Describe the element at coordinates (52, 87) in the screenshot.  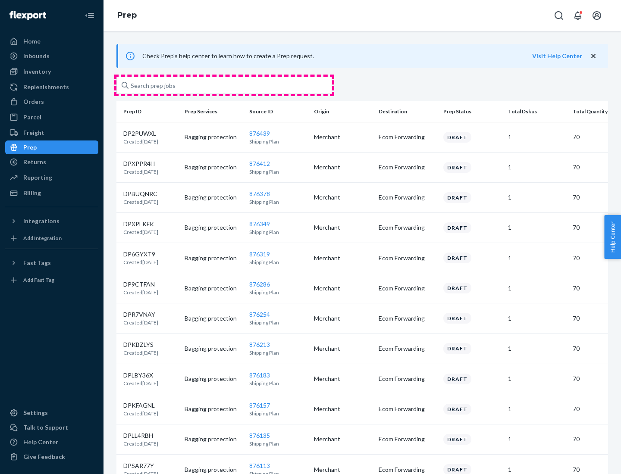
I see `a: Replenishments` at that location.